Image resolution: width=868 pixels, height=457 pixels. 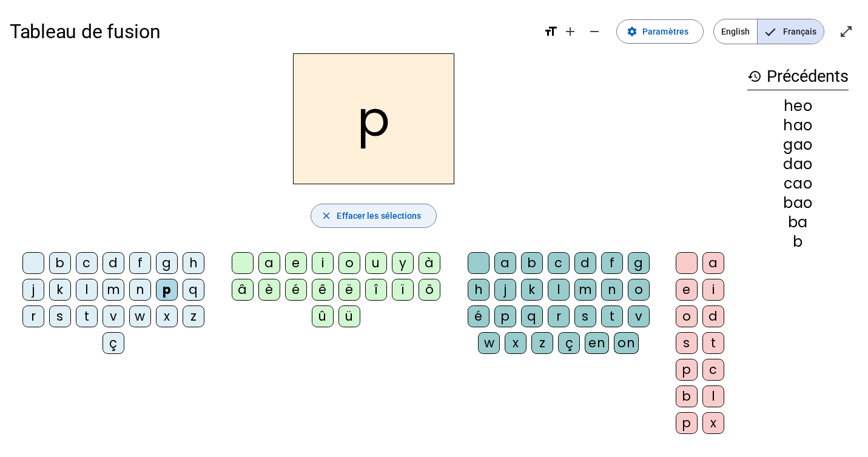 I want to click on div: û, so click(x=323, y=317).